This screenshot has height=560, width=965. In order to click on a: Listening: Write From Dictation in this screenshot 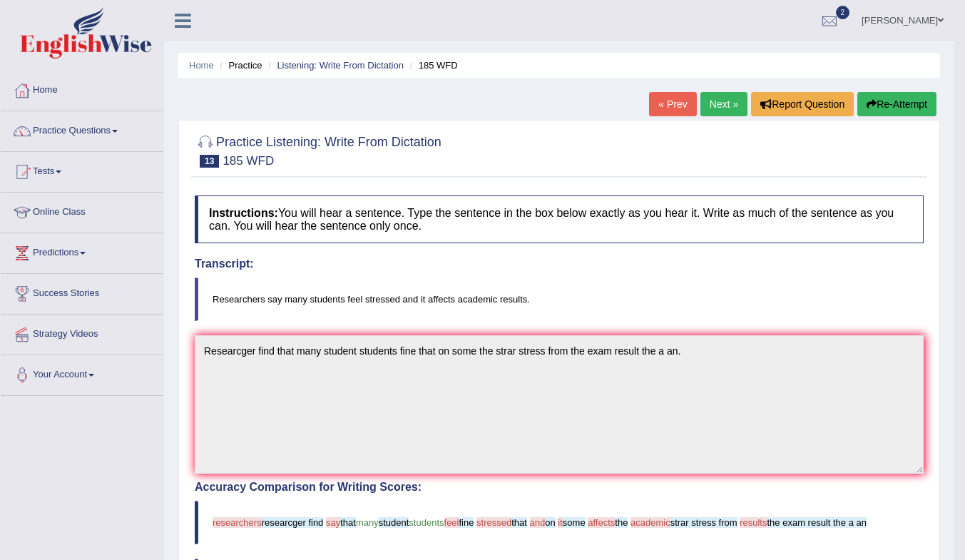, I will do `click(340, 65)`.